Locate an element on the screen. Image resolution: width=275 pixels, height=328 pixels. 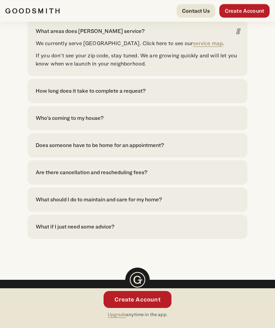
img: Goodsmith Logo is located at coordinates (137, 279).